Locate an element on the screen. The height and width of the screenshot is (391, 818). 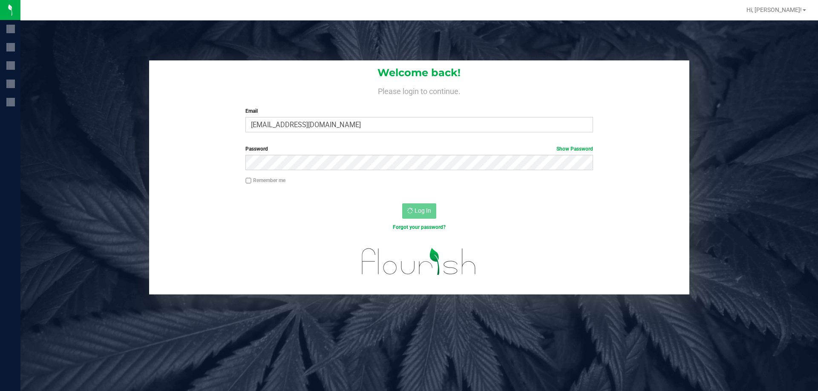
button: Log In is located at coordinates (419, 211).